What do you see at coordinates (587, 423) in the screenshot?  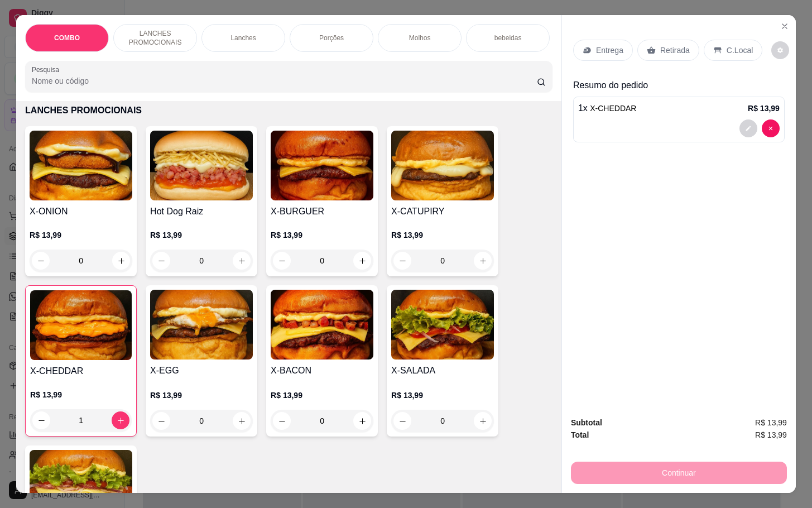 I see `strong: Subtotal` at bounding box center [587, 423].